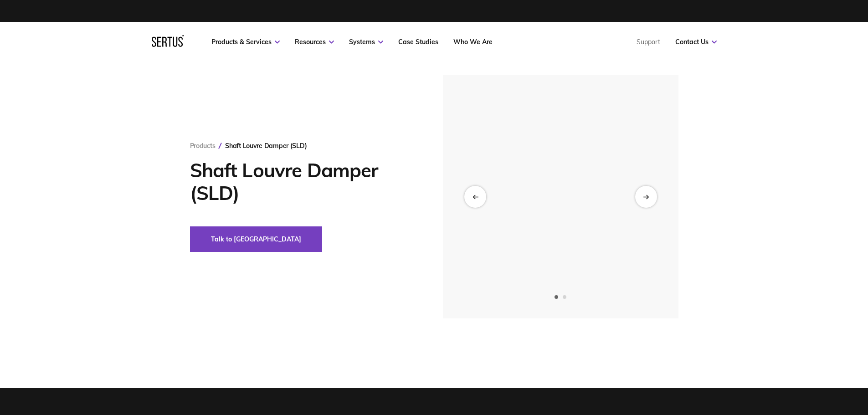 This screenshot has height=415, width=868. What do you see at coordinates (246, 42) in the screenshot?
I see `a: Products & Services` at bounding box center [246, 42].